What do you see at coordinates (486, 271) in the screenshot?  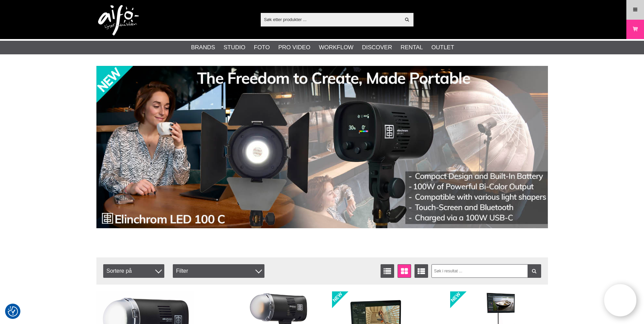 I see `input: Søk i resultat ...` at bounding box center [486, 271].